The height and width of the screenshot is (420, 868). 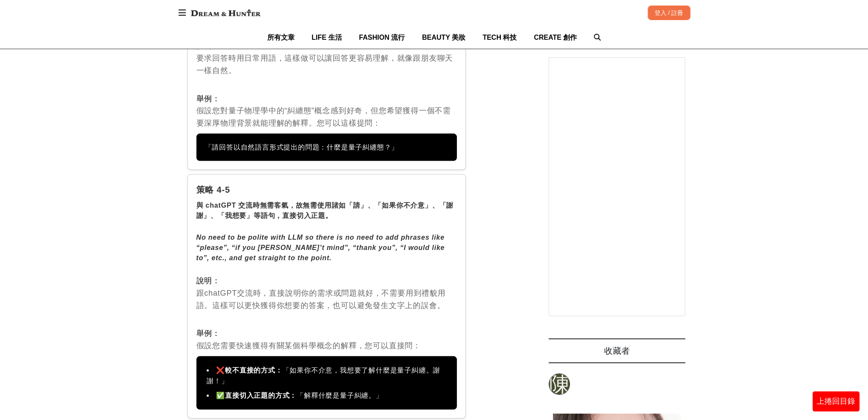 What do you see at coordinates (327, 210) in the screenshot?
I see `div: 與 chatGPT 交流時無需客氣，故無需使用諸如「請」、「如果你不介意」、「謝謝」、「我想要」等語句，直接切入正題。` at bounding box center [327, 210].